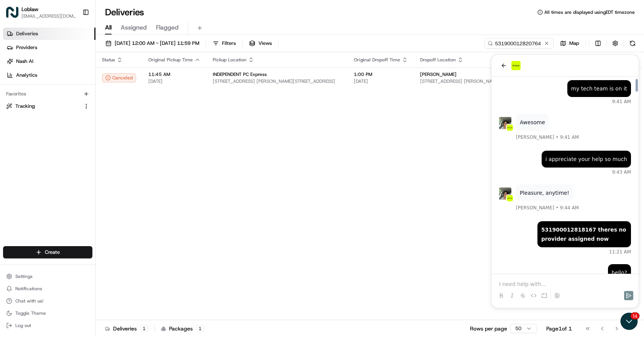 The image size is (644, 337). I want to click on p: Awesome, so click(41, 67).